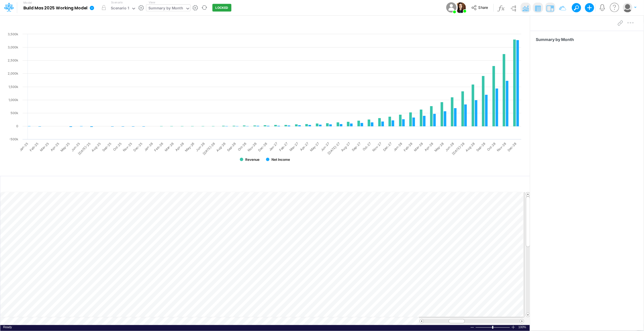 This screenshot has width=644, height=331. What do you see at coordinates (169, 147) in the screenshot?
I see `text: Mar-26` at bounding box center [169, 147].